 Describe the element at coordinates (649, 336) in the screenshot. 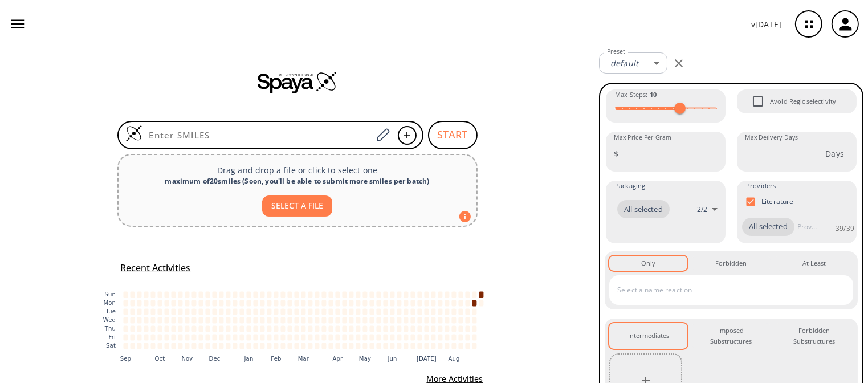

I see `div: Intermediates` at that location.